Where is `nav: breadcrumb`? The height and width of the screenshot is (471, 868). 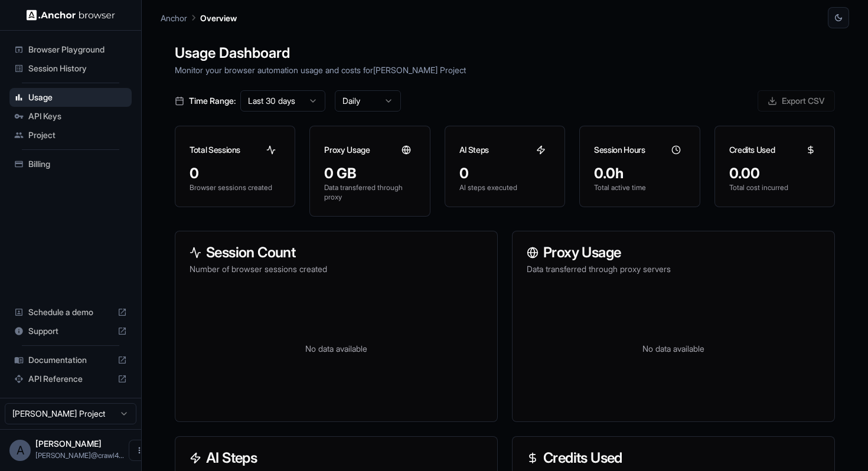 nav: breadcrumb is located at coordinates (198, 17).